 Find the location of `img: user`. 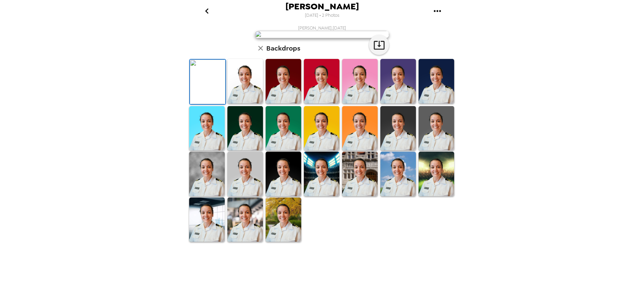

img: user is located at coordinates (322, 34).